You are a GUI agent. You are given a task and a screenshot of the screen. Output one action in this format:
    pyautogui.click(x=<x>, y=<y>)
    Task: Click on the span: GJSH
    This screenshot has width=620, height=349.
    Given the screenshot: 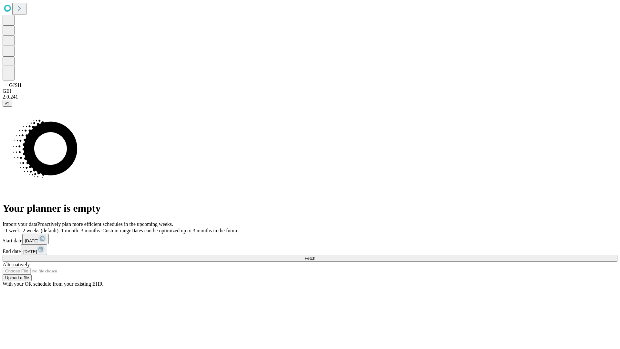 What is the action you would take?
    pyautogui.click(x=15, y=85)
    